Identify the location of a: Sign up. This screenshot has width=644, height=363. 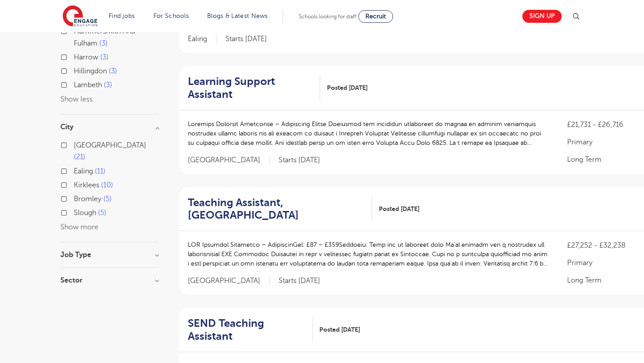
(542, 16).